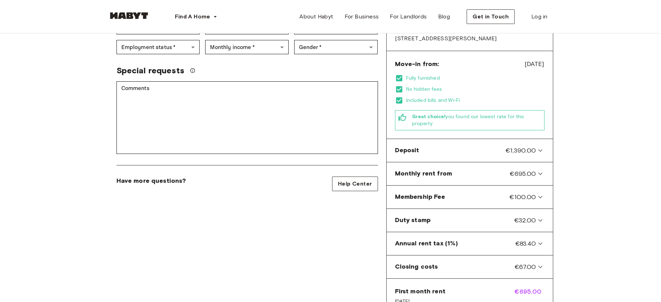  I want to click on a: For Landlords, so click(408, 17).